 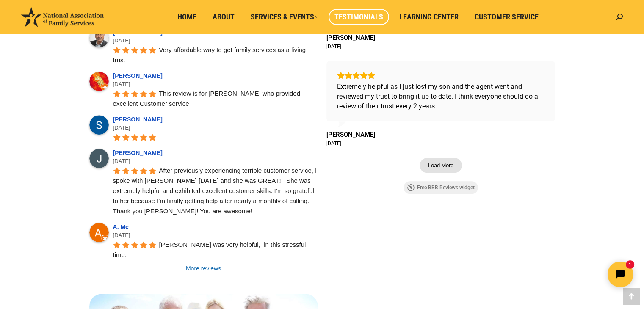 I want to click on a: A. Mc, so click(x=122, y=227).